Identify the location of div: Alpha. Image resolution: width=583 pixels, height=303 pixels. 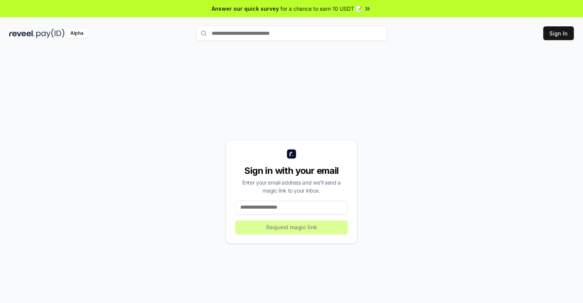
(77, 33).